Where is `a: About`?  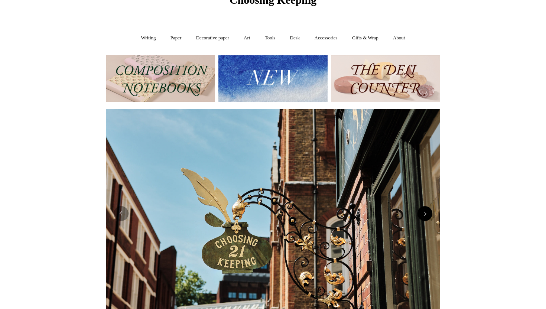
a: About is located at coordinates (399, 38).